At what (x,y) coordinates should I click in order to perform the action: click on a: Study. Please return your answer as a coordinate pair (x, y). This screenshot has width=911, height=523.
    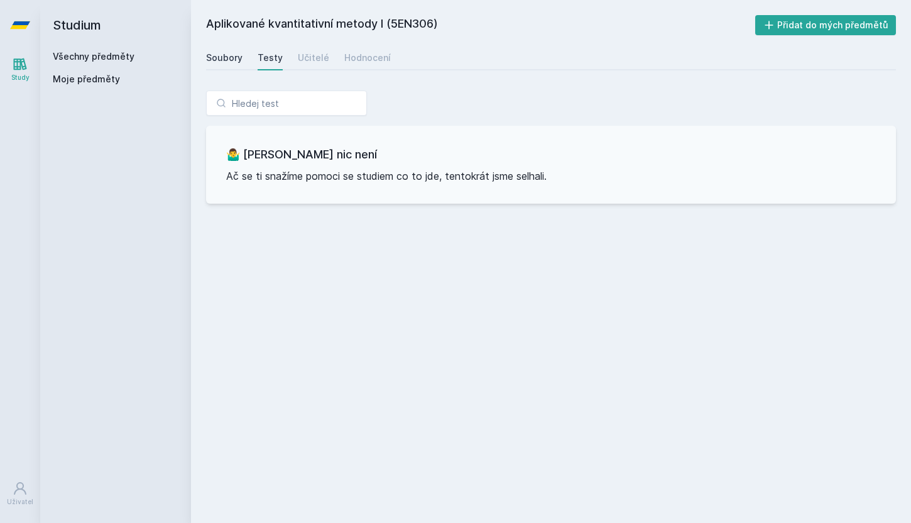
    Looking at the image, I should click on (20, 69).